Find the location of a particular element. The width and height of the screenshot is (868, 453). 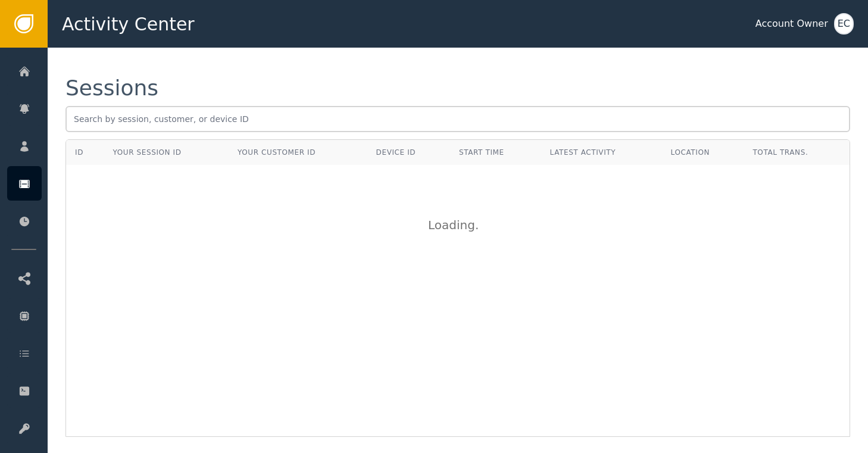

div: EC is located at coordinates (843, 24).